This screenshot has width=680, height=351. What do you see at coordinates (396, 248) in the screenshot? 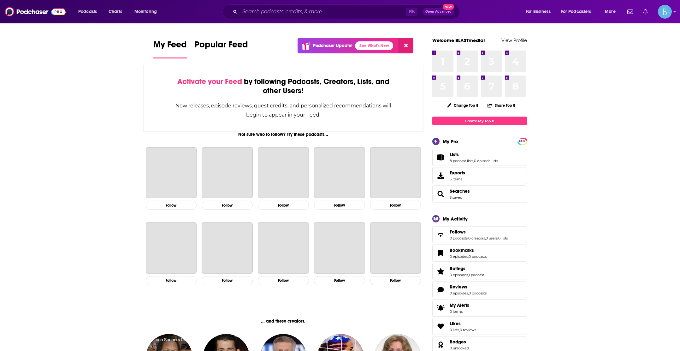
I see `a: Business Wars` at bounding box center [396, 248].